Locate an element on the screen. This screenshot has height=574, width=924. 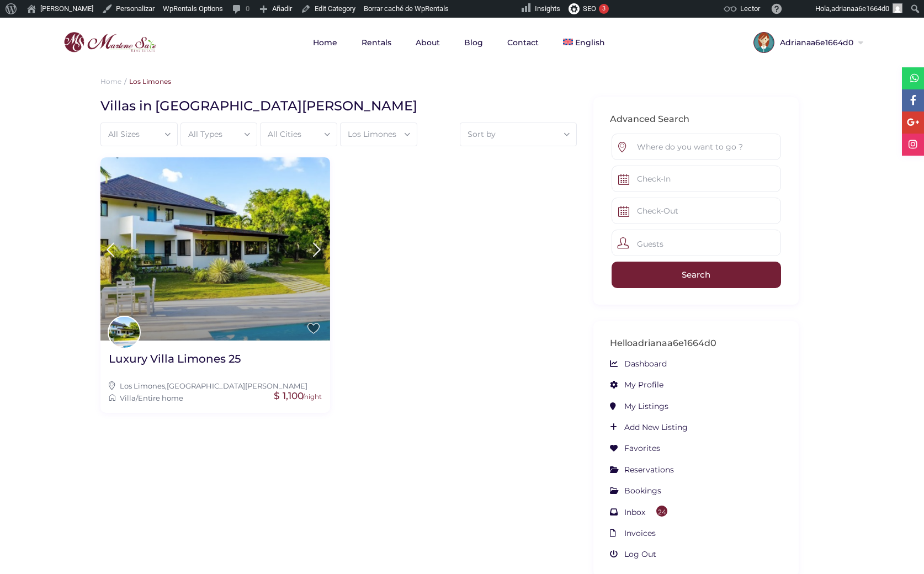
a: Log Out is located at coordinates (633, 554).